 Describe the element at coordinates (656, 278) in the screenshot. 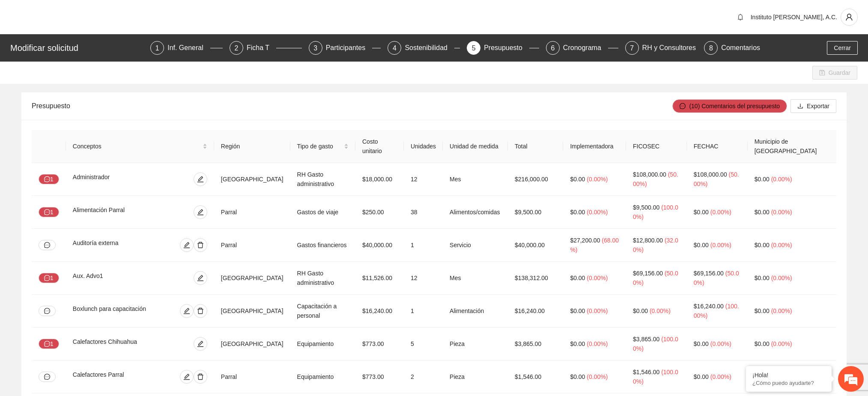

I see `span: ( 50.00% )` at that location.